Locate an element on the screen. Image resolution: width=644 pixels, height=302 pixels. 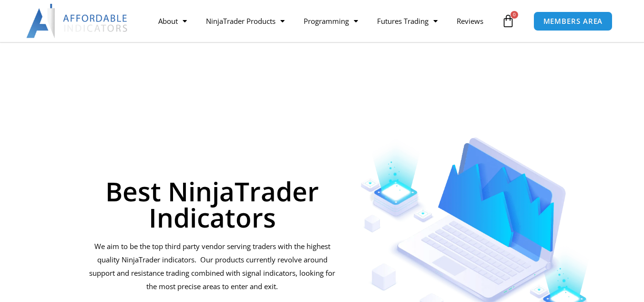
span: 0 is located at coordinates (515, 15).